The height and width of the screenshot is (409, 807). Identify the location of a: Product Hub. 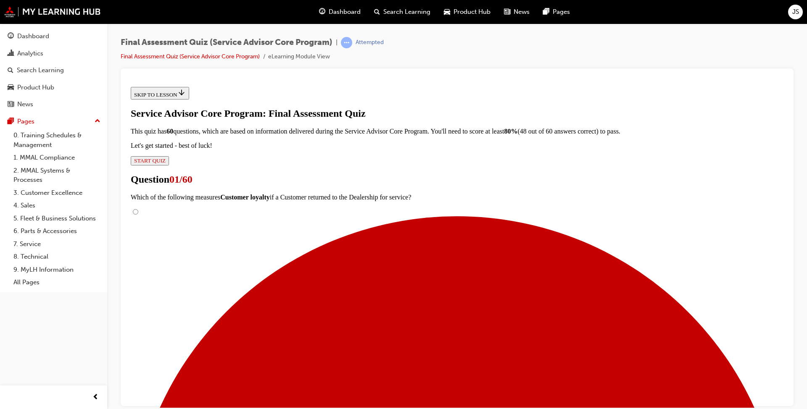
(53, 87).